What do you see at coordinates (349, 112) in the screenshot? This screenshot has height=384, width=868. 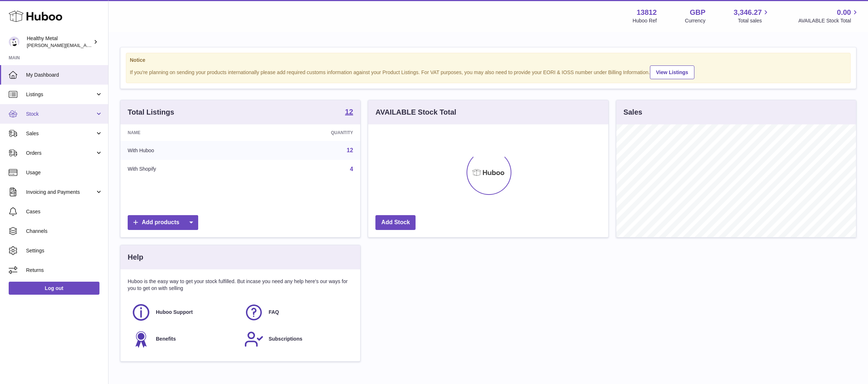 I see `strong: 12` at bounding box center [349, 112].